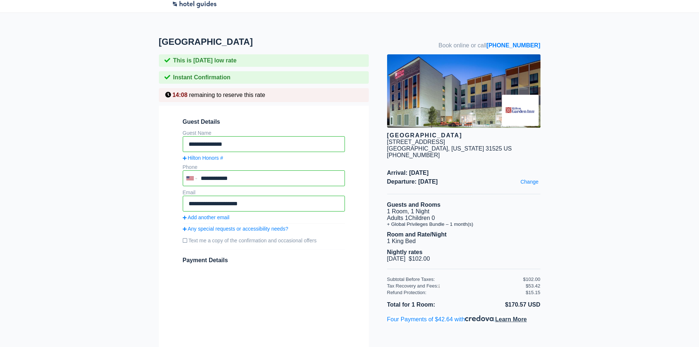 The height and width of the screenshot is (347, 699). What do you see at coordinates (227, 95) in the screenshot?
I see `span: remaining to reserve this rate` at bounding box center [227, 95].